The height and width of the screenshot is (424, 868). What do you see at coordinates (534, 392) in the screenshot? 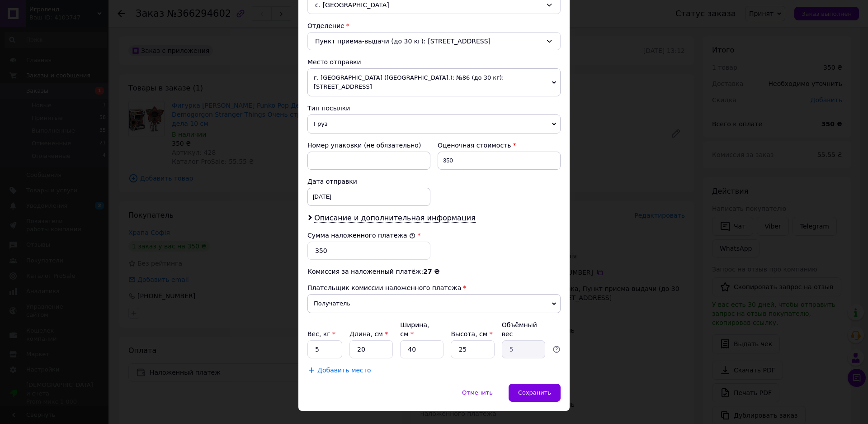
I see `span: Сохранить` at bounding box center [534, 392].